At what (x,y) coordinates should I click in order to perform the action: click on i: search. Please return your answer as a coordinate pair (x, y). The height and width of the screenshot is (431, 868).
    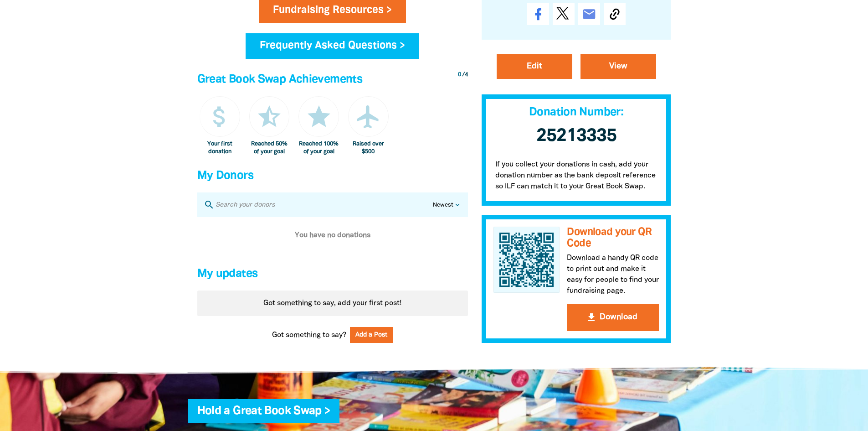
    Looking at the image, I should click on (210, 204).